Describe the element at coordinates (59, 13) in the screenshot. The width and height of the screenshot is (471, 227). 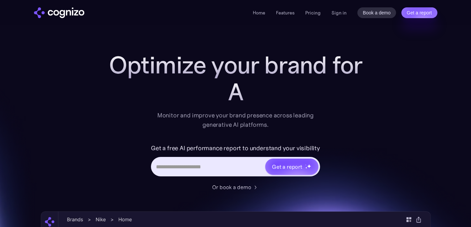
I see `img: cognizo logo` at that location.